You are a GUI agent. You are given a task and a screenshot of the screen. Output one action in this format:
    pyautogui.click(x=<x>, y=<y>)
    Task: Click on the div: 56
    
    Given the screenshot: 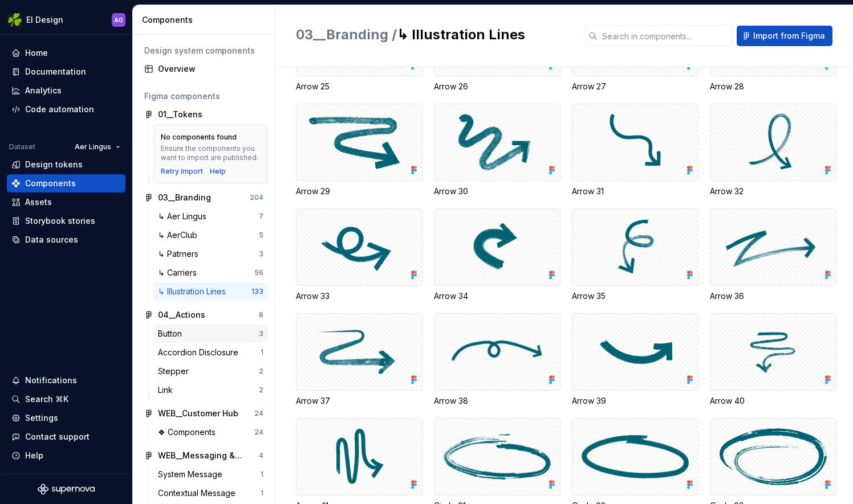 What is the action you would take?
    pyautogui.click(x=259, y=273)
    